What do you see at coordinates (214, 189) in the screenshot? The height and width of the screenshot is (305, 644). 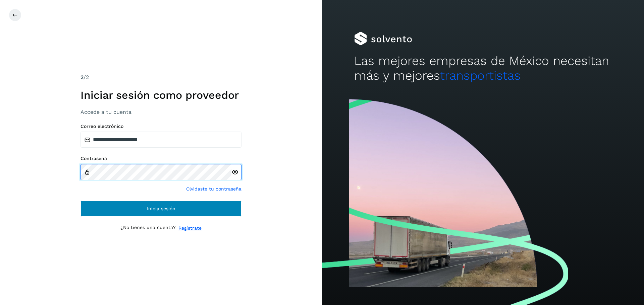 I see `a: Olvidaste tu contraseña` at bounding box center [214, 189].